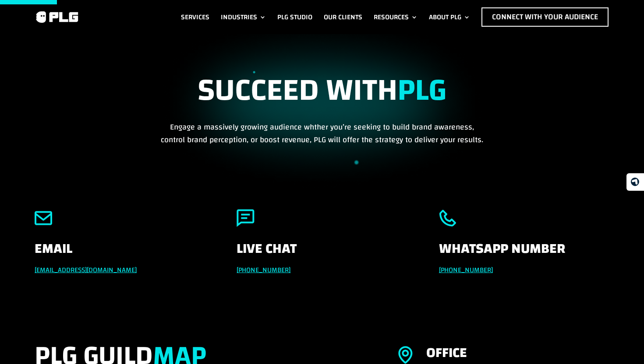 This screenshot has height=364, width=644. What do you see at coordinates (450, 17) in the screenshot?
I see `a: About PLG` at bounding box center [450, 17].